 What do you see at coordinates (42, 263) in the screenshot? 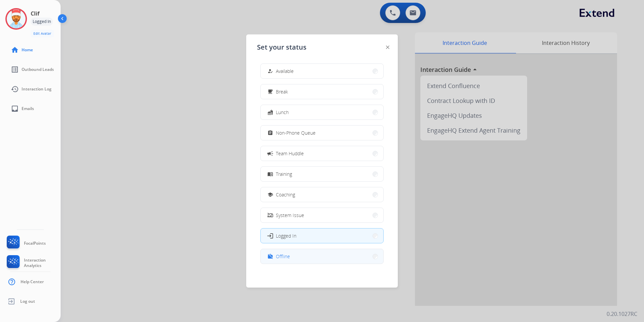
I see `span: Interaction Analytics` at bounding box center [42, 263].